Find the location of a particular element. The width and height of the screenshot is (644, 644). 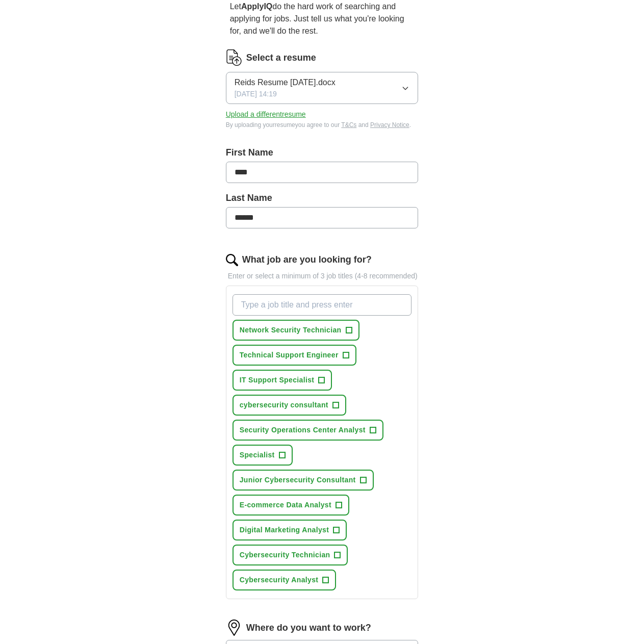

span: cybersecurity consultant is located at coordinates (284, 405).